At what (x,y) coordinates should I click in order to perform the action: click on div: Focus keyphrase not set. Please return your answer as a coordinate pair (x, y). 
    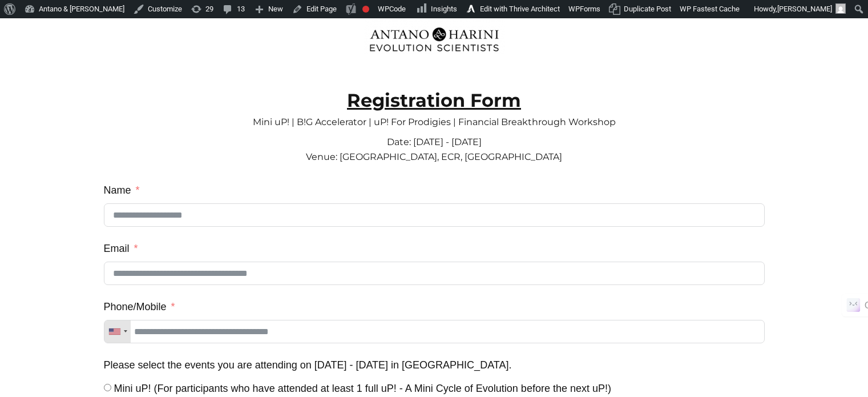
    Looking at the image, I should click on (366, 9).